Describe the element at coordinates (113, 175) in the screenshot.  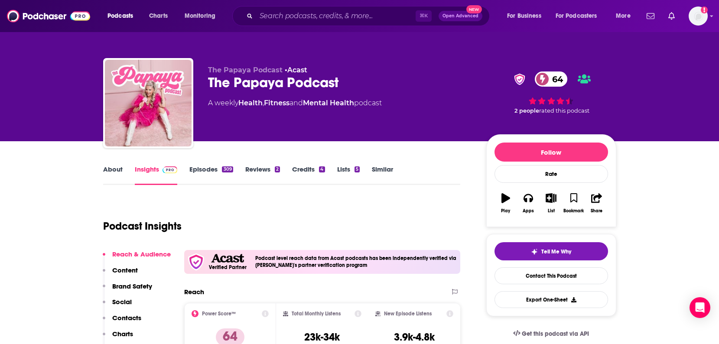
I see `a: About` at that location.